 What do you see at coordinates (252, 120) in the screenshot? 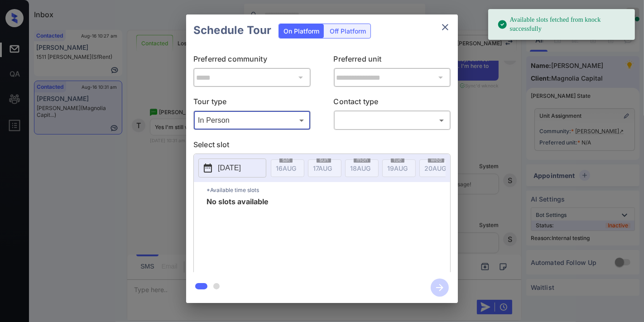
I see `div: In Person` at bounding box center [252, 120].